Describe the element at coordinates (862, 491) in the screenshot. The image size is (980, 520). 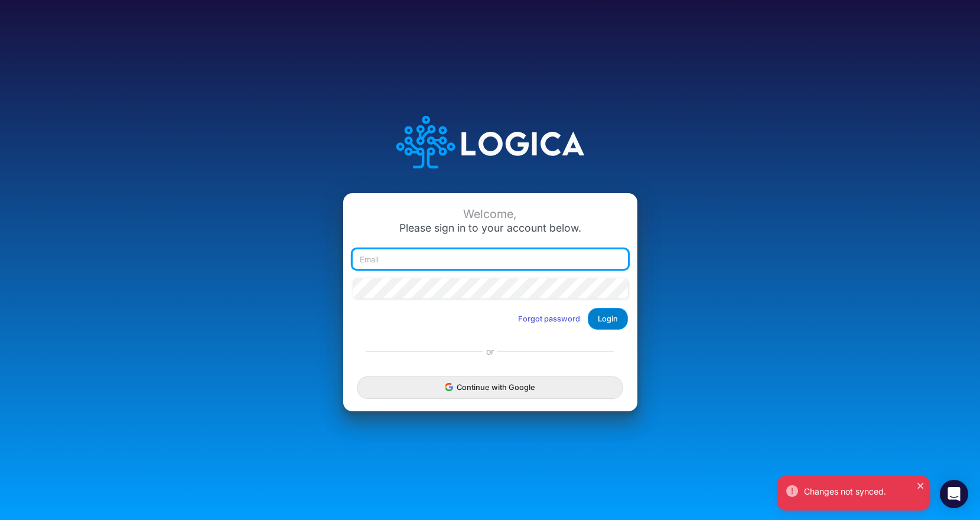
I see `div: Changes not synced.` at that location.